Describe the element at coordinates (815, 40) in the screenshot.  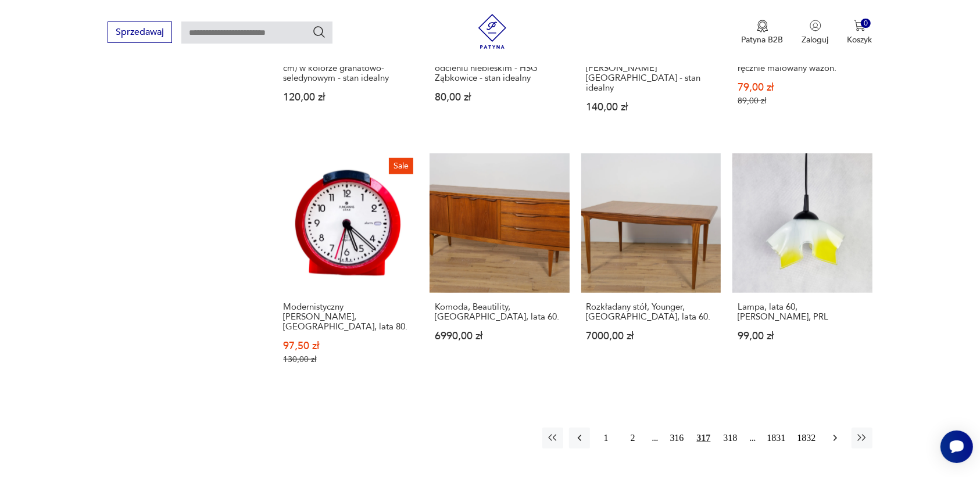
I see `p: Zaloguj` at that location.